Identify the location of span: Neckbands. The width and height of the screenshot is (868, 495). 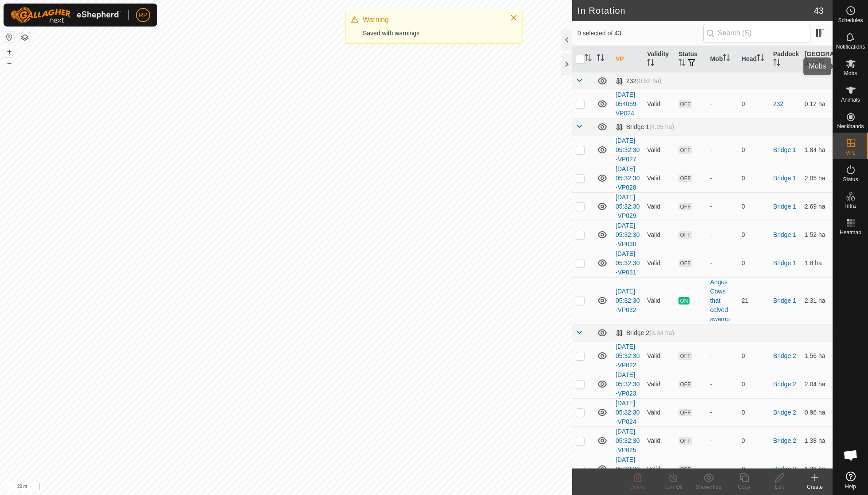
(850, 126).